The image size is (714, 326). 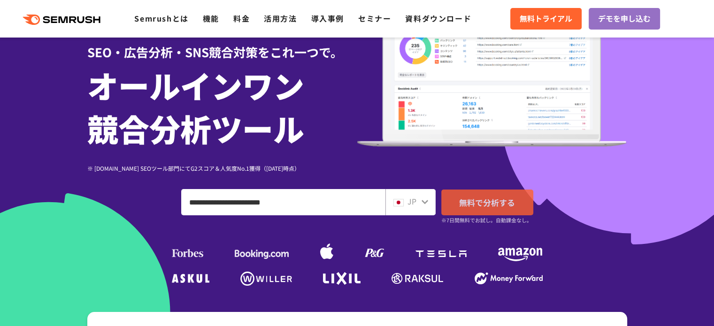 What do you see at coordinates (624, 19) in the screenshot?
I see `span: デモを申し込む` at bounding box center [624, 19].